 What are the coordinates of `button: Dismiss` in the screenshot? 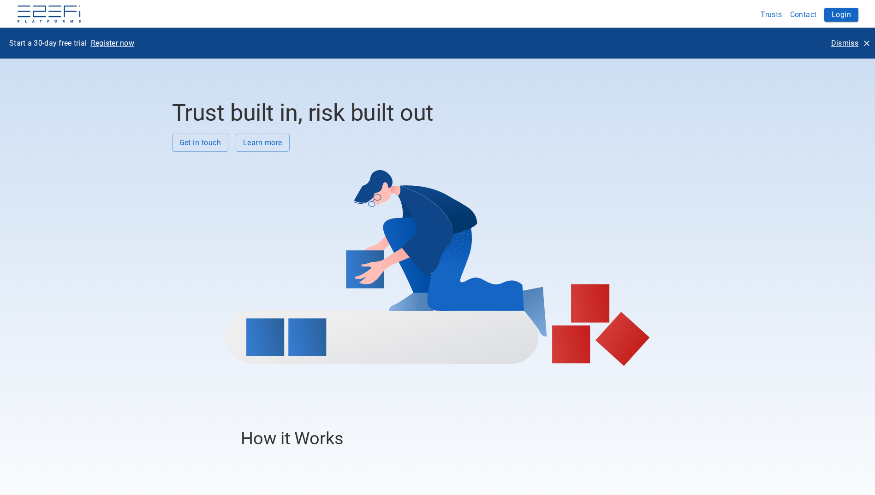 It's located at (850, 43).